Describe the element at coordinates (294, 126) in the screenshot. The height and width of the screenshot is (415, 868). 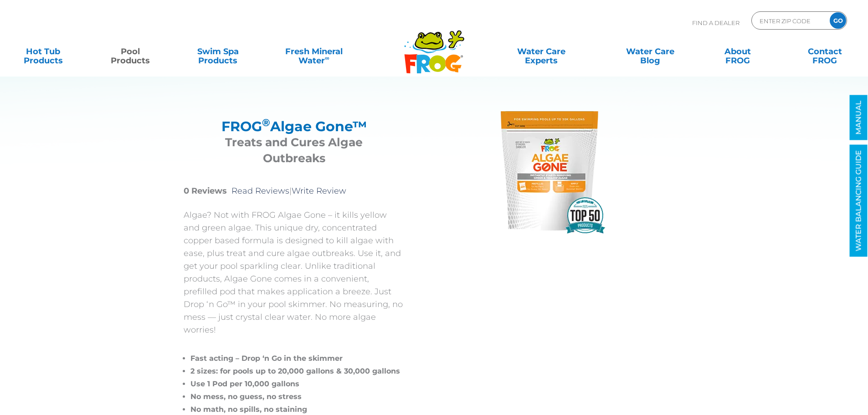
I see `h2: FROG Algae Gone™` at that location.